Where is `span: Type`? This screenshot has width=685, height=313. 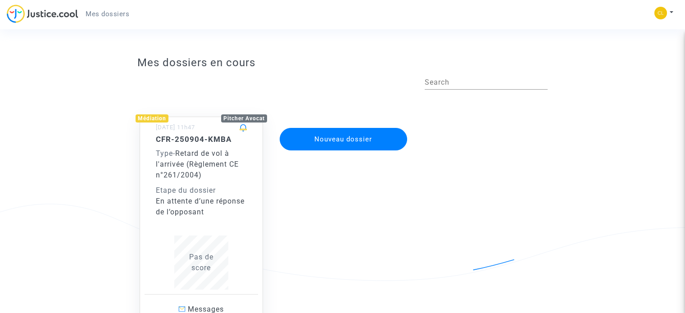 span: Type is located at coordinates (164, 153).